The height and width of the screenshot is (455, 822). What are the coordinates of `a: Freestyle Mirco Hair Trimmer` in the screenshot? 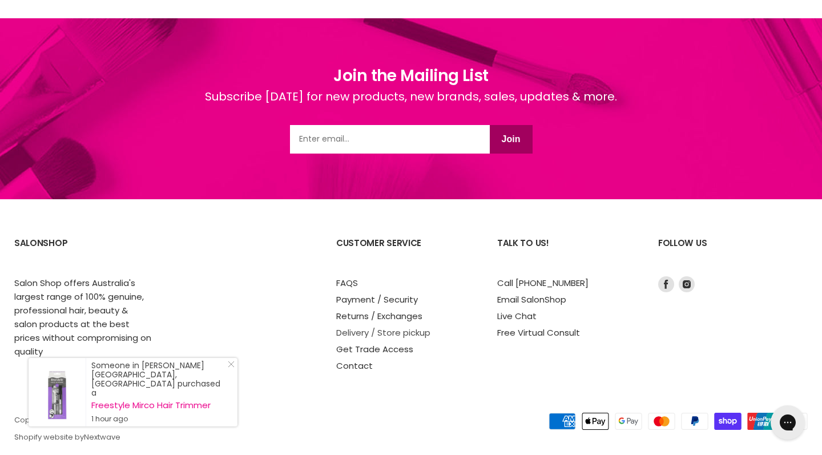 It's located at (159, 405).